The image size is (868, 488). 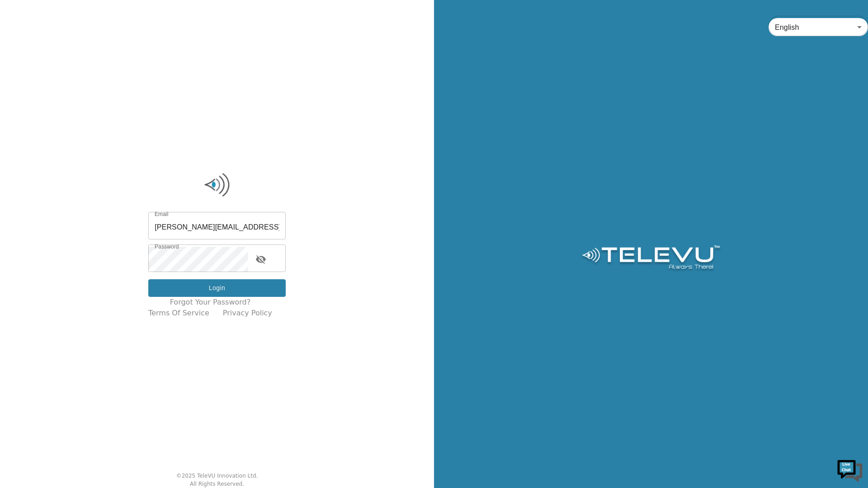 I want to click on div: English, so click(x=818, y=27).